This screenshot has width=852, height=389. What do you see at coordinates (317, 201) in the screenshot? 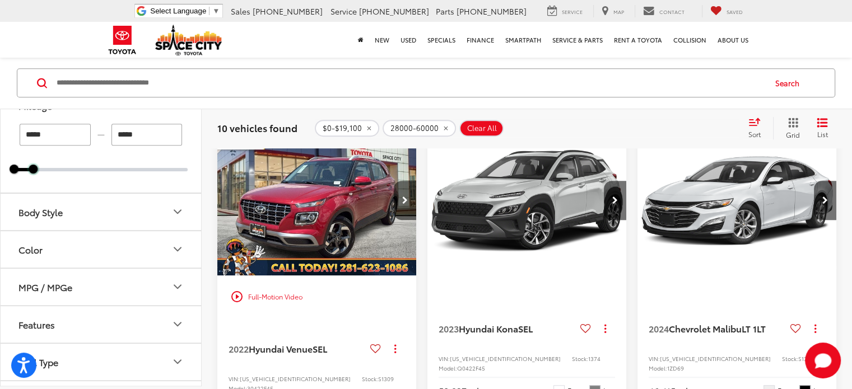
I see `a: 2022 Hyundai Venue SEL FWD2022 Hyundai Venue SEL FWD2022 Hyundai Venue SEL FWD2022 Hyundai Venue ...` at bounding box center [317, 201].